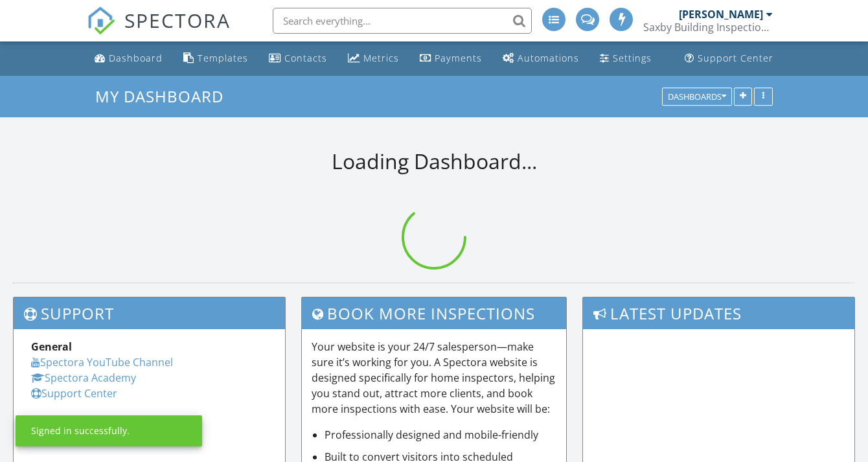  Describe the element at coordinates (149, 422) in the screenshot. I see `div: Ask the community` at that location.